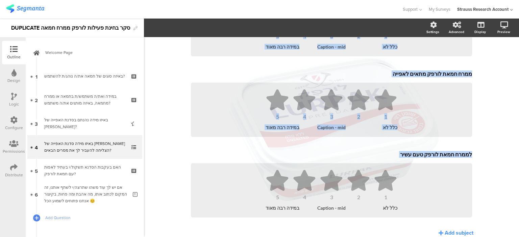 This screenshot has height=237, width=519. I want to click on div: Configure, so click(14, 128).